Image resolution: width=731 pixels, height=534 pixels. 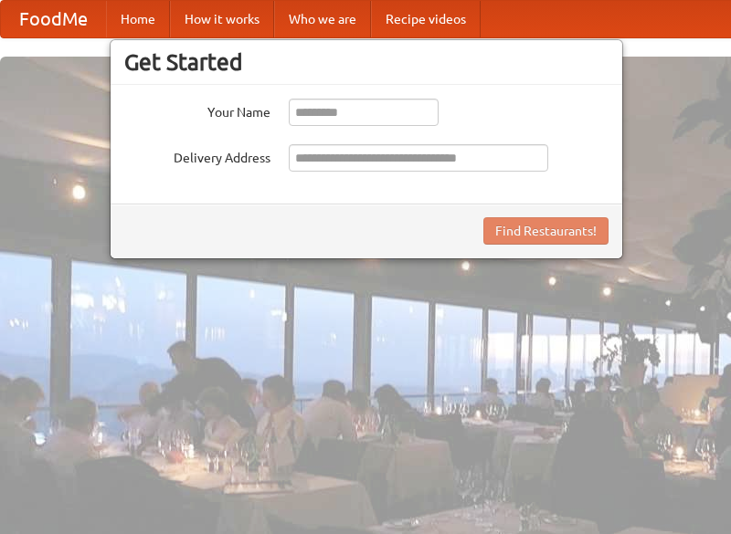 What do you see at coordinates (53, 19) in the screenshot?
I see `a: FoodMe` at bounding box center [53, 19].